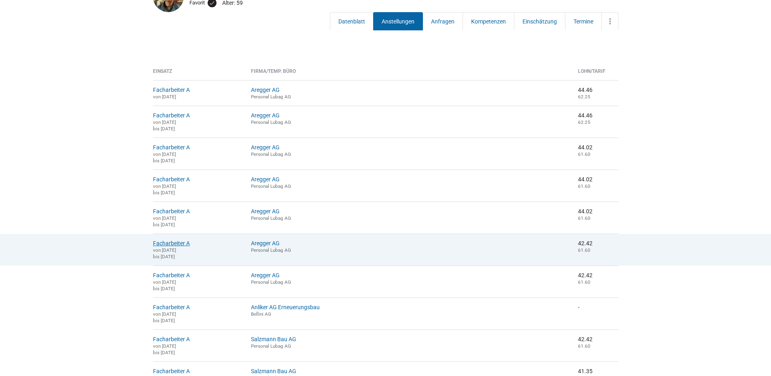 The image size is (771, 376). Describe the element at coordinates (443, 21) in the screenshot. I see `a: Anfragen` at that location.